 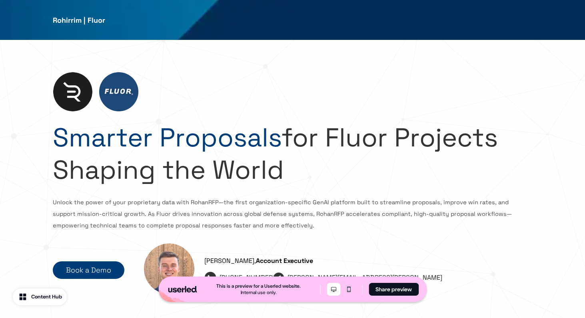 I want to click on span: Smarter Proposals, so click(x=167, y=137).